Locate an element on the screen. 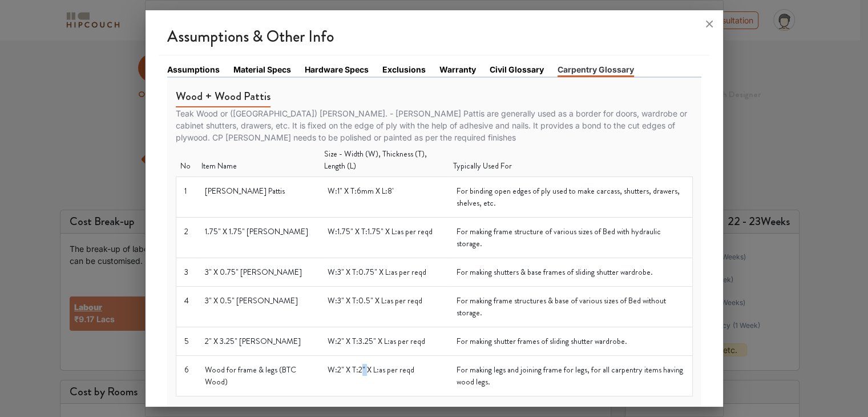  td: W:1.75" X T:1.75" X L:as per reqd is located at coordinates (384, 237).